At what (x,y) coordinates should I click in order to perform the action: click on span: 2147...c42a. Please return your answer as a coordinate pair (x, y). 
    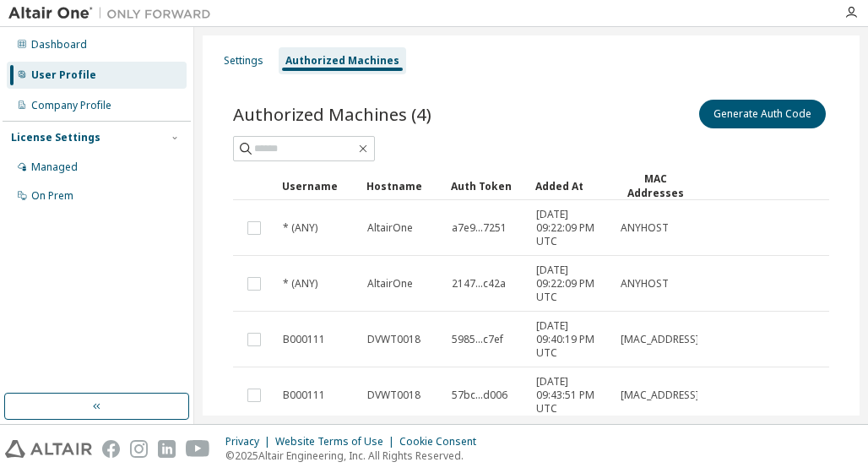
    Looking at the image, I should click on (478, 284).